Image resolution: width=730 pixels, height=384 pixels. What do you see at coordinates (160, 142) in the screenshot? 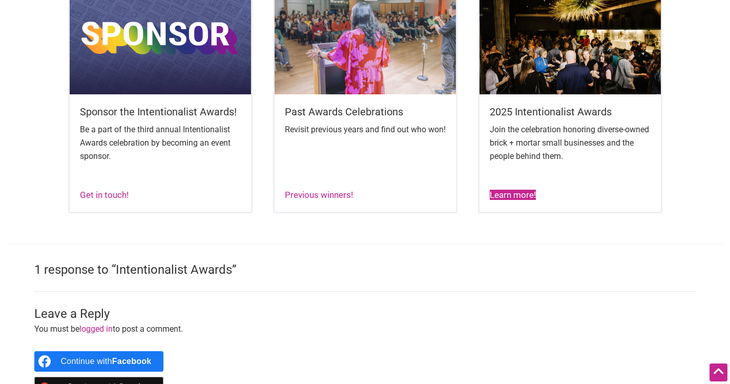
I see `p: Be a part of the third annual Intentionalist Awards celebration by becoming an event sponsor.` at bounding box center [160, 142].